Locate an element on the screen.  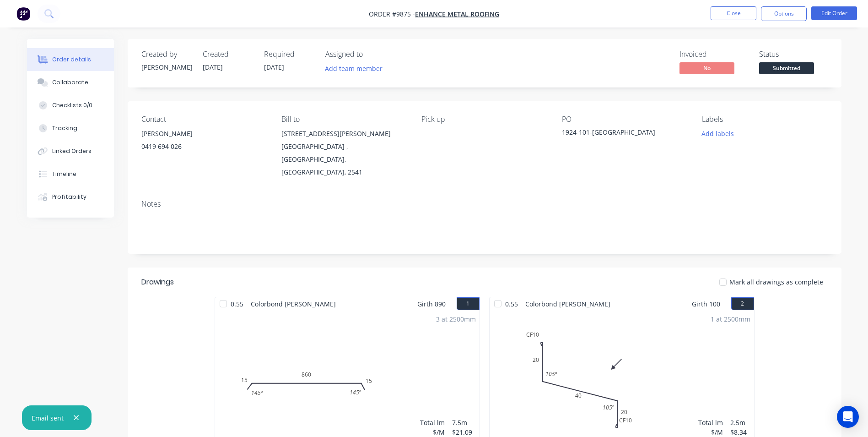
div: $21.09 is located at coordinates (464, 432).